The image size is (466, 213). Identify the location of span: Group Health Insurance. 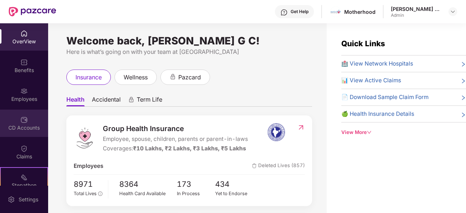
(175, 129).